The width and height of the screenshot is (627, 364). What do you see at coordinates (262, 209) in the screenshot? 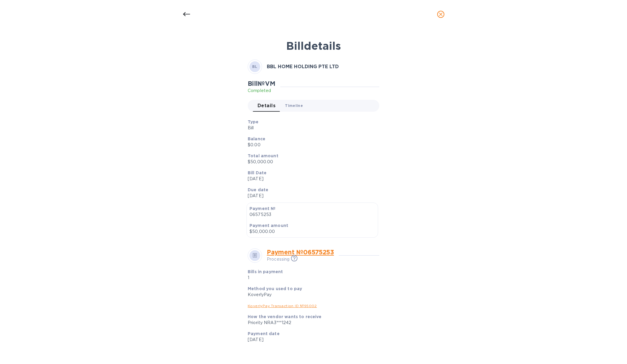
I see `b: Payment №` at bounding box center [262, 209].